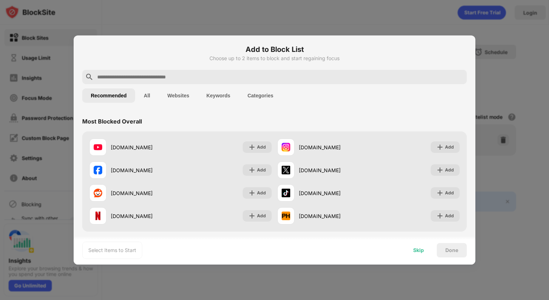  What do you see at coordinates (218, 95) in the screenshot?
I see `button: Keywords` at bounding box center [218, 95].